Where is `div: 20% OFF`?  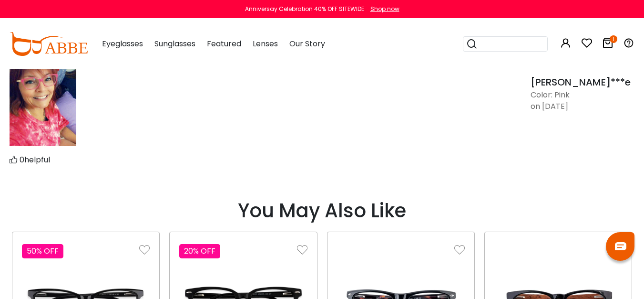
div: 20% OFF is located at coordinates (200, 251).